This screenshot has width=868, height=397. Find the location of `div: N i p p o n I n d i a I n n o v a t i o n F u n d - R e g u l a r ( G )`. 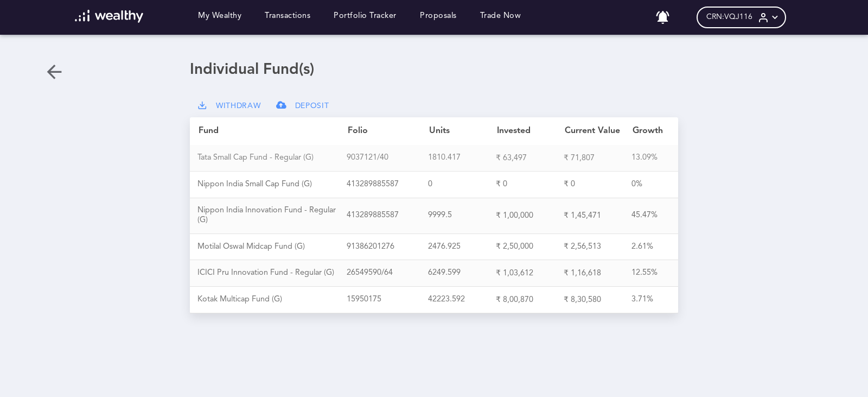

div: N i p p o n I n d i a I n n o v a t i o n F u n d - R e g u l a r ( G ) is located at coordinates (272, 216).